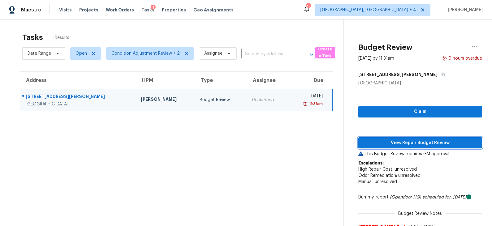  What do you see at coordinates (153, 8) in the screenshot?
I see `div: 1` at bounding box center [153, 8].